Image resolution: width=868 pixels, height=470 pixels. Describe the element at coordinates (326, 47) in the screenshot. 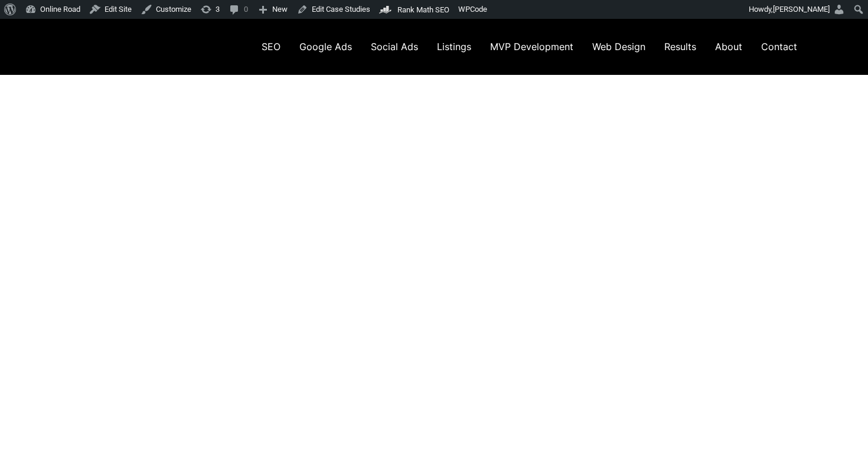

I see `a: Google Ads` at that location.